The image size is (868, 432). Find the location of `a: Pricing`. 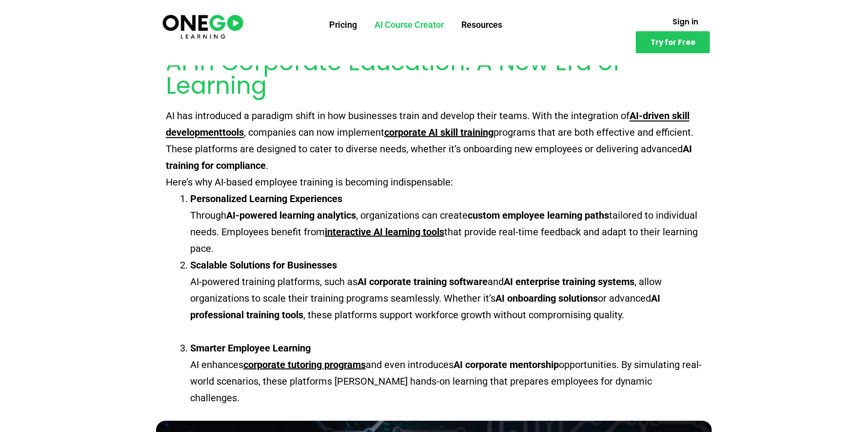

a: Pricing is located at coordinates (343, 25).